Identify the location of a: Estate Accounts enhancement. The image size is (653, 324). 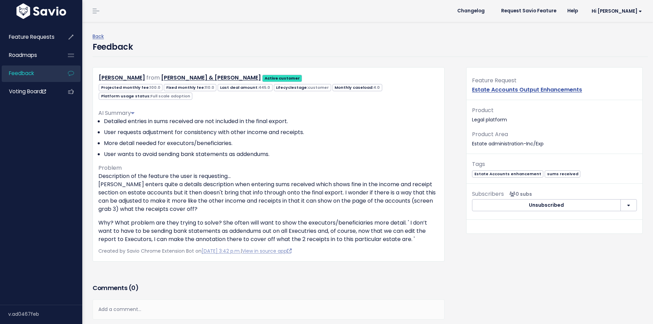
(508, 174).